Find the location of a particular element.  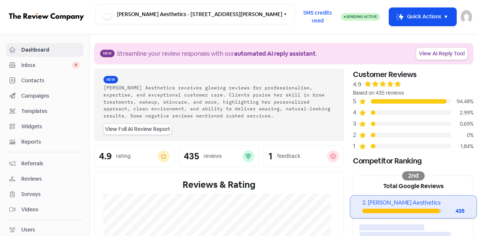

span: Contacts is located at coordinates (50, 80).